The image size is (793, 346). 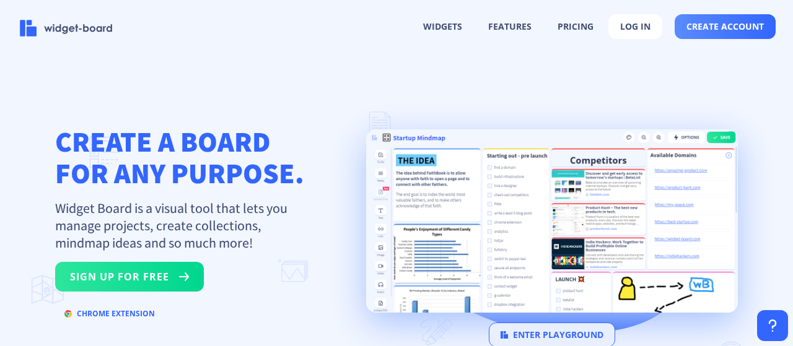 I want to click on button: widgets, so click(x=443, y=27).